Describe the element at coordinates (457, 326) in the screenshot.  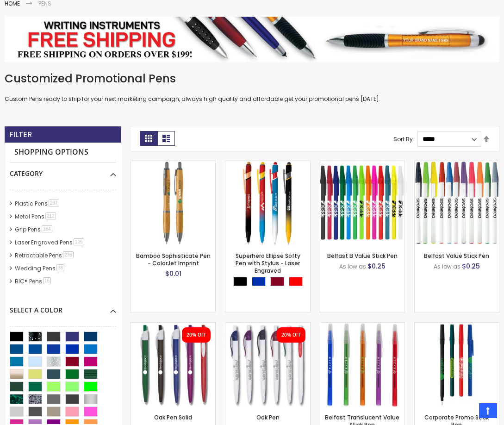
I see `a: Corporate Promo Stick Pen` at that location.